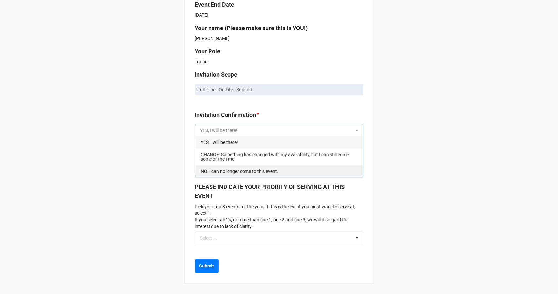  Describe the element at coordinates (216, 75) in the screenshot. I see `label: Invitation Scope` at that location.